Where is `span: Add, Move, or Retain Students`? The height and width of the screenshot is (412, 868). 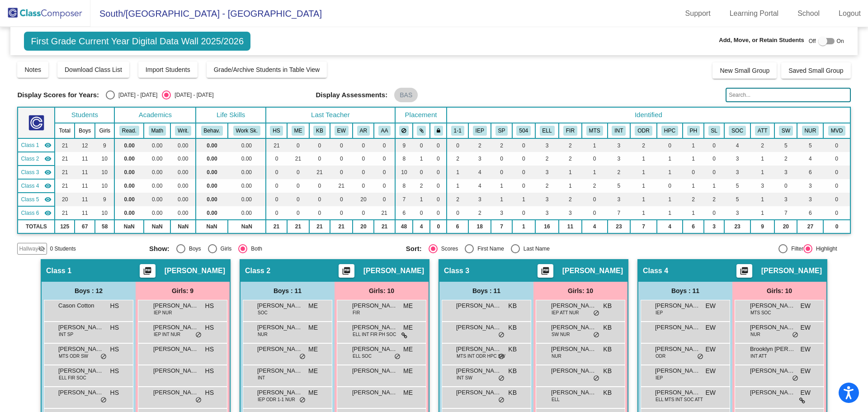 span: Add, Move, or Retain Students is located at coordinates (761, 40).